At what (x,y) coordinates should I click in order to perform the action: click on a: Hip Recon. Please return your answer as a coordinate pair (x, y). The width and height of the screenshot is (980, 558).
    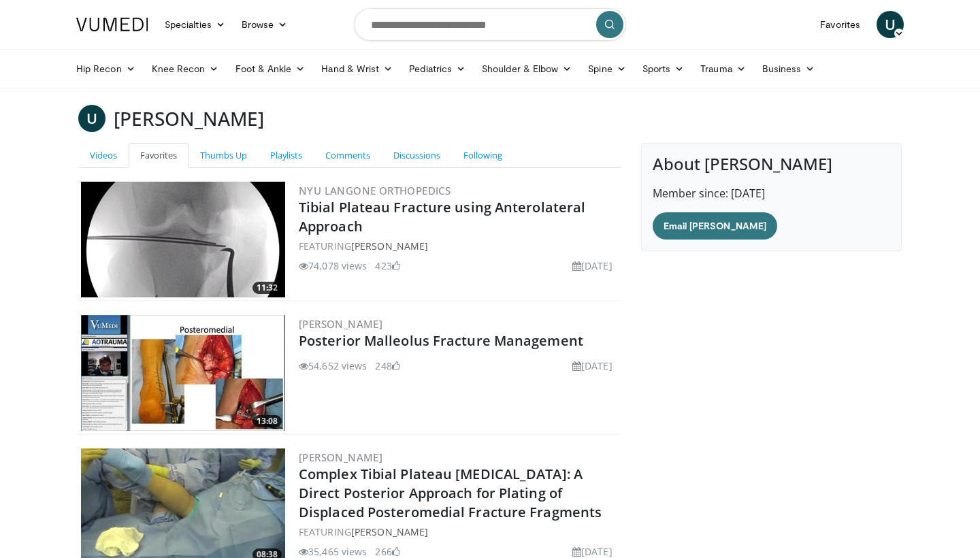
    Looking at the image, I should click on (105, 68).